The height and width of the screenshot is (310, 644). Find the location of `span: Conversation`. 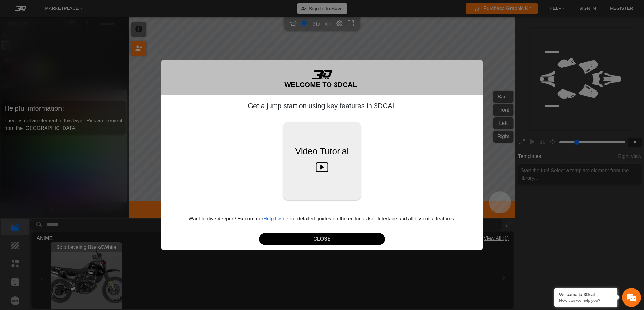

span: Conversation is located at coordinates (23, 200).